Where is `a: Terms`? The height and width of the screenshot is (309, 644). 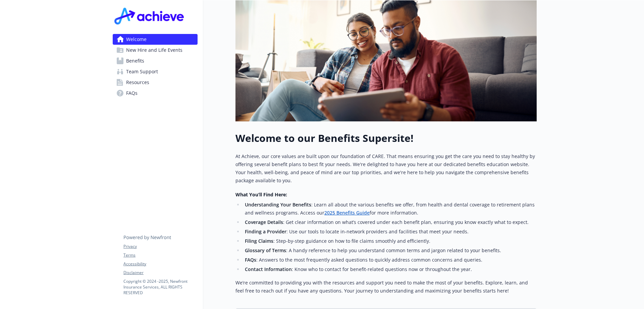
a: Terms is located at coordinates (160, 255).